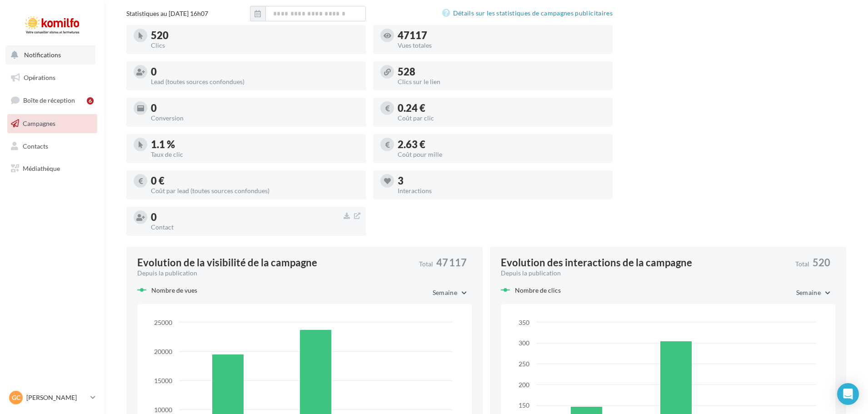 This screenshot has height=414, width=868. What do you see at coordinates (41, 168) in the screenshot?
I see `span: Médiathèque` at bounding box center [41, 168].